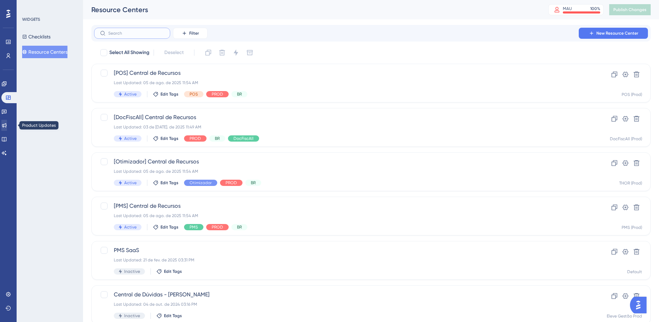 The image size is (659, 322). I want to click on button: Resource Centers, so click(45, 52).